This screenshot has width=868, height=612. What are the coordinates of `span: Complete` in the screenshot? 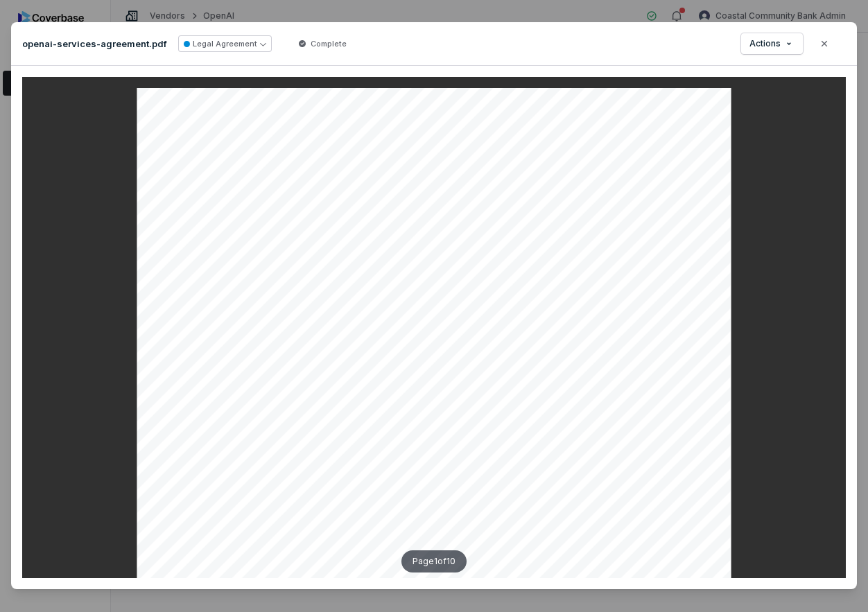 It's located at (329, 44).